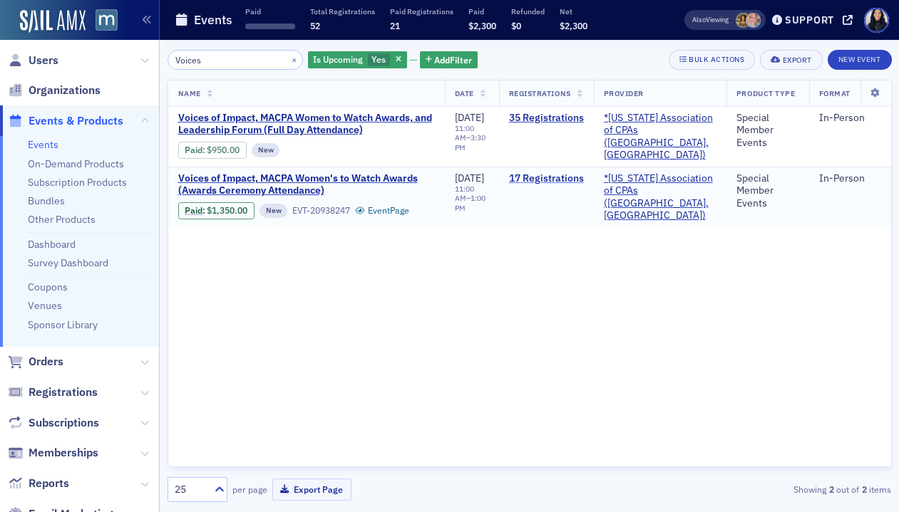 The height and width of the screenshot is (512, 899). I want to click on span: Memberships, so click(63, 453).